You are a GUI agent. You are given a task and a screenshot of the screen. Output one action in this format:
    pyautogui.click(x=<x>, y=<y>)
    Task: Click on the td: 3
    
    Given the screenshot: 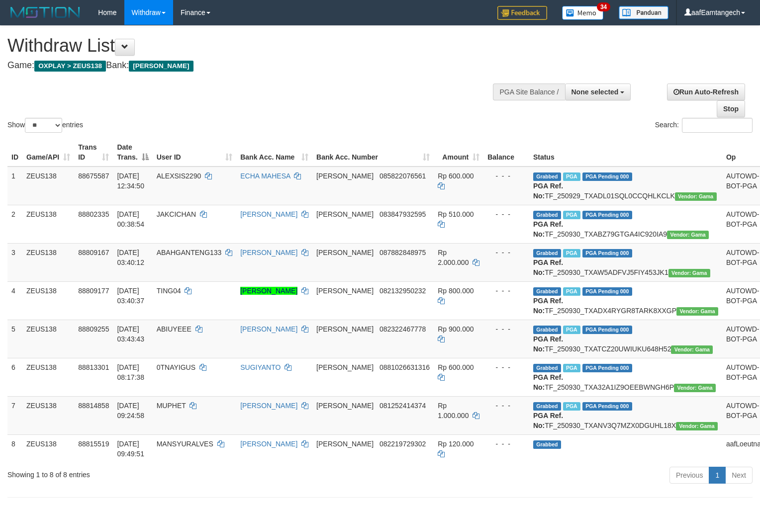 What is the action you would take?
    pyautogui.click(x=15, y=262)
    